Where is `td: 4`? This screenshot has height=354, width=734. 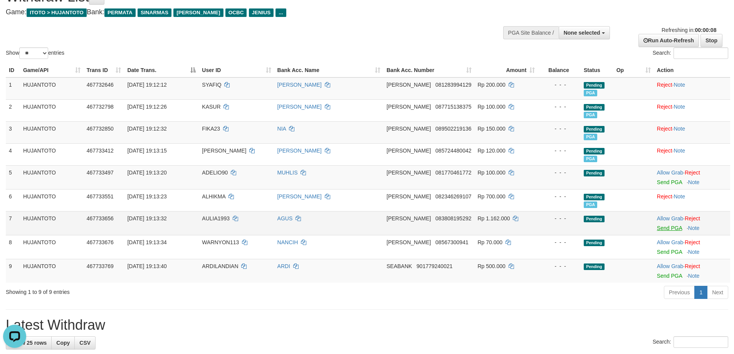 td: 4 is located at coordinates (13, 154).